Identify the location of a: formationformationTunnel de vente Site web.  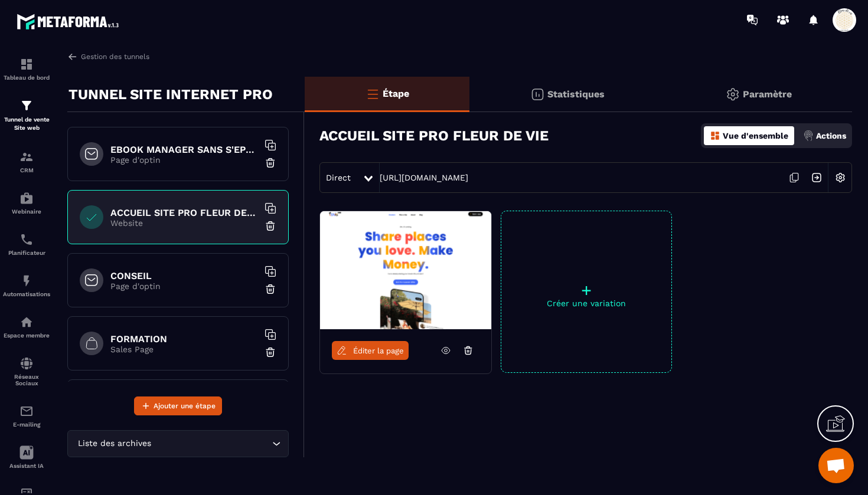
(27, 115).